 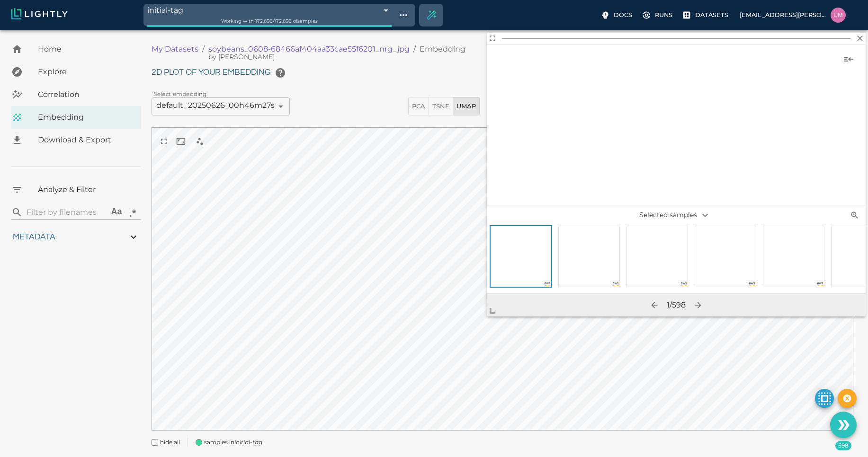 What do you see at coordinates (242, 57) in the screenshot?
I see `span: Malte Ebner (Lightly AG)` at bounding box center [242, 57].